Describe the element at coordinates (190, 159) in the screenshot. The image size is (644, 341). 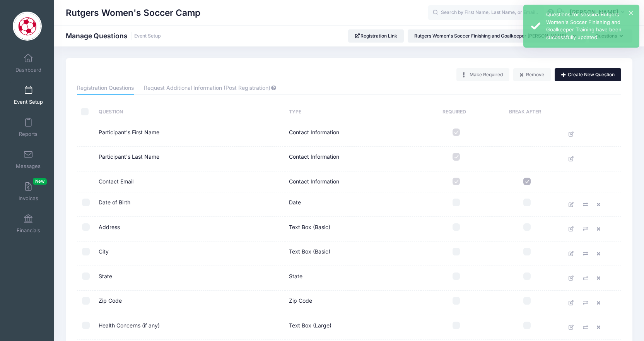
I see `td: Participant's Last Name` at that location.